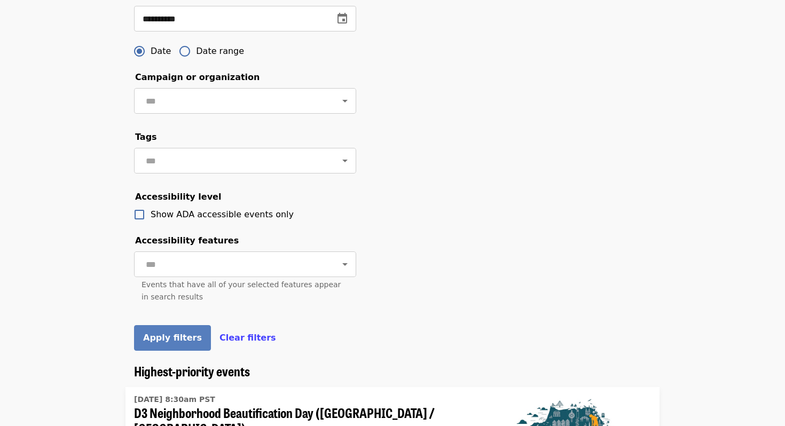 The image size is (785, 426). Describe the element at coordinates (172, 337) in the screenshot. I see `span: Apply filters` at that location.